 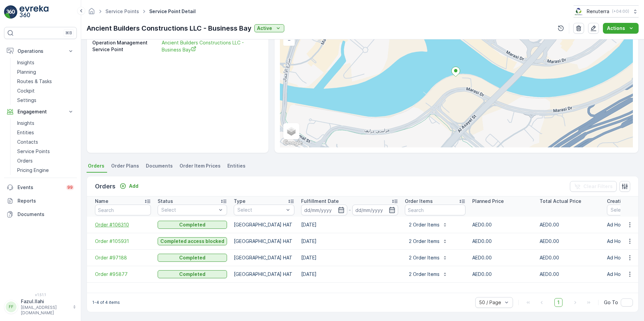 I want to click on span: Order Item Prices, so click(x=200, y=166).